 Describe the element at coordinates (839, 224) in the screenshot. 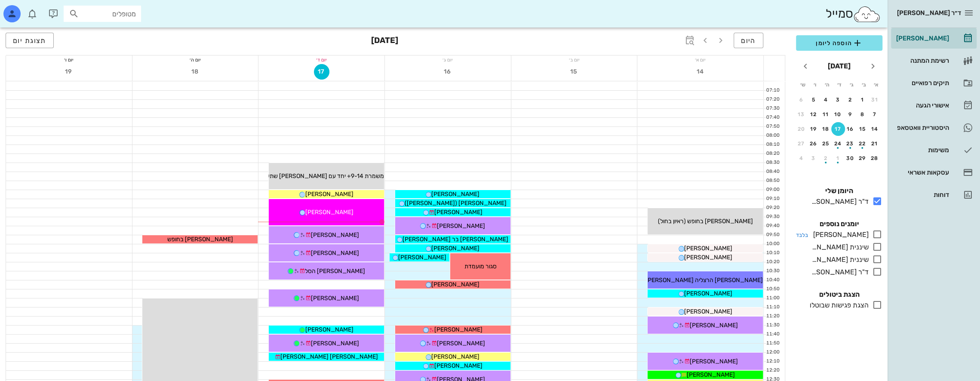

I see `h4: יומנים נוספים` at that location.